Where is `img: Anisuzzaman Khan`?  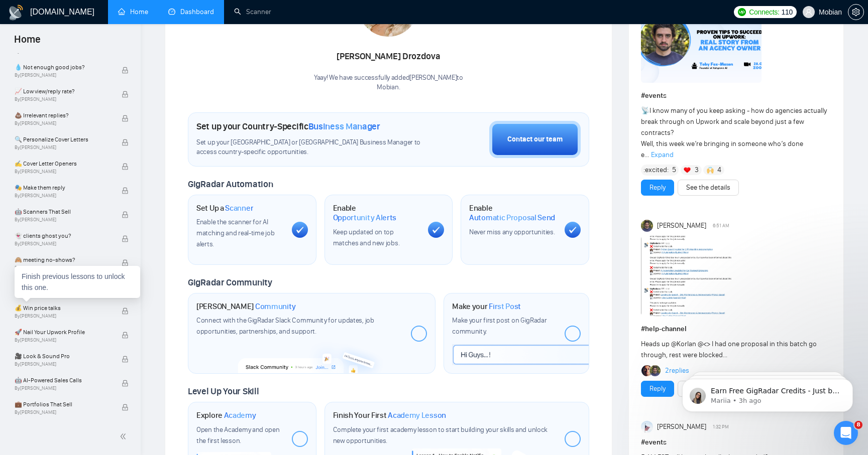
img: Anisuzzaman Khan is located at coordinates (647, 427).